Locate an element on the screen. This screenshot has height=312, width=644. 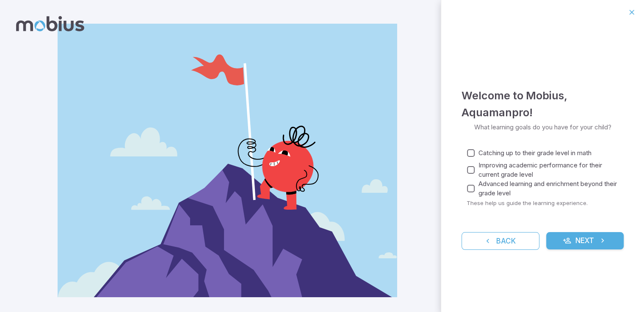
img: parent_2-illustration is located at coordinates (227, 160).